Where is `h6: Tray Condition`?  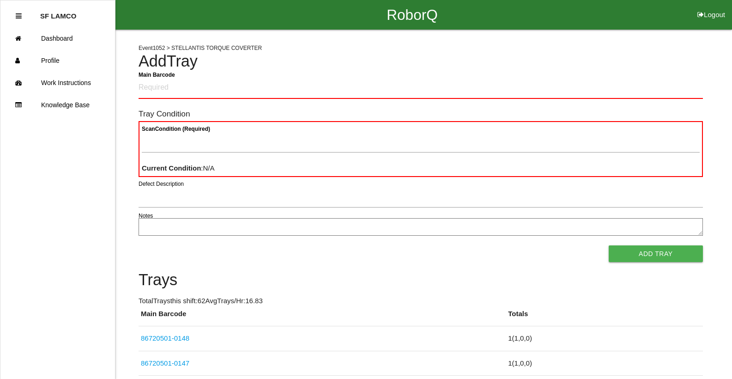
h6: Tray Condition is located at coordinates (421, 114).